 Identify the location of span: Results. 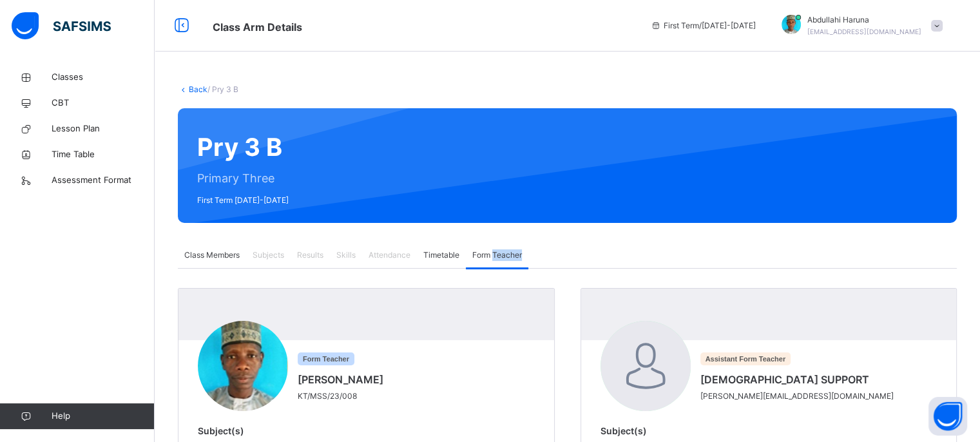
(310, 255).